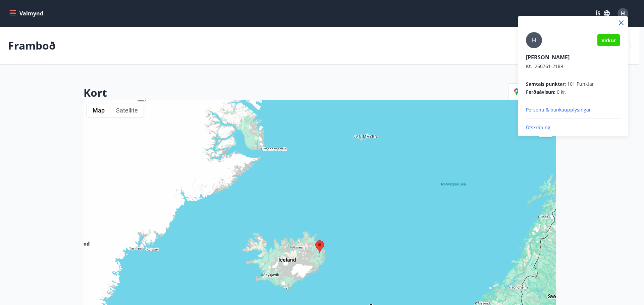 This screenshot has height=305, width=644. Describe the element at coordinates (573, 128) in the screenshot. I see `p: Útskráning` at that location.